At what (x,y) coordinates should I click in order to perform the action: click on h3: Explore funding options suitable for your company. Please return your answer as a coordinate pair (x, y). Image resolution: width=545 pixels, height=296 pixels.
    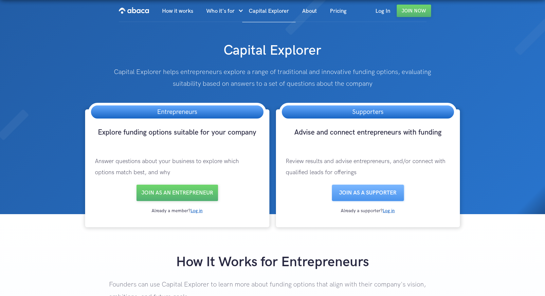
    Looking at the image, I should click on (177, 138).